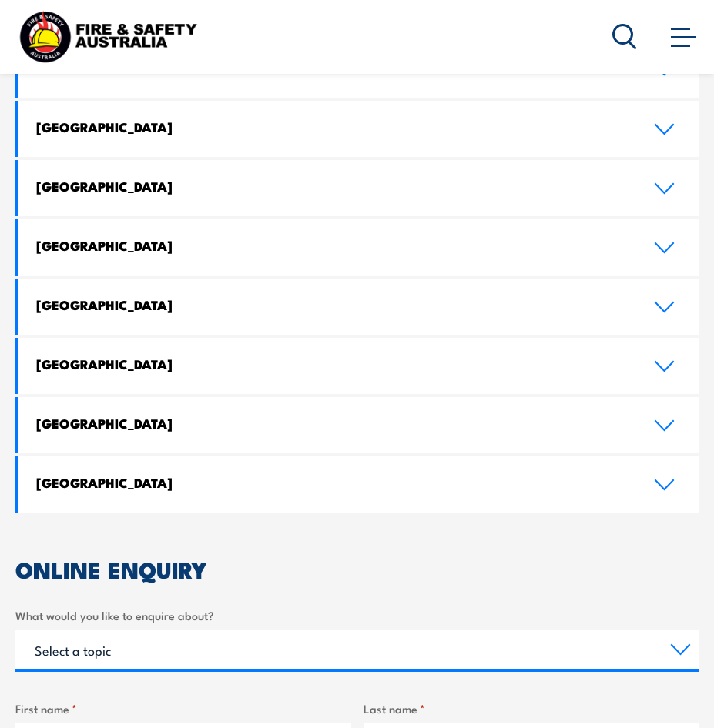 The height and width of the screenshot is (728, 714). What do you see at coordinates (183, 709) in the screenshot?
I see `label: First name` at bounding box center [183, 709].